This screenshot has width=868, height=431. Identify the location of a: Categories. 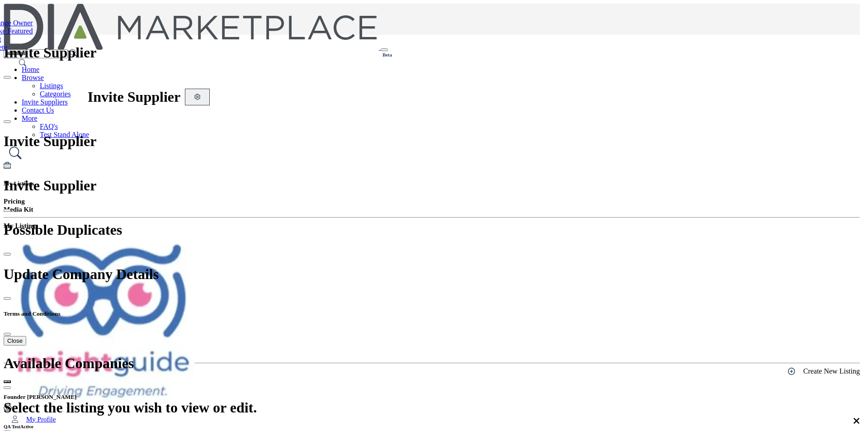
(55, 93).